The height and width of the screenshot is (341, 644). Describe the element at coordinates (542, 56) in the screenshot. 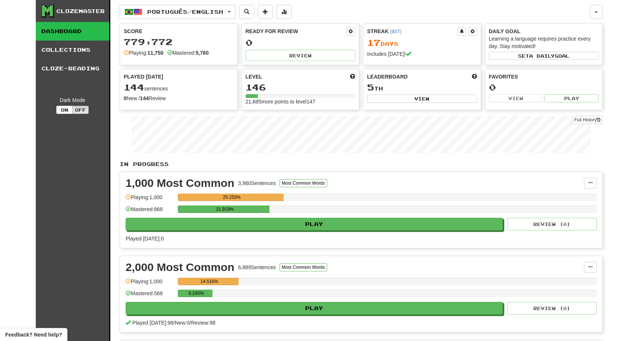

I see `span: a daily` at that location.